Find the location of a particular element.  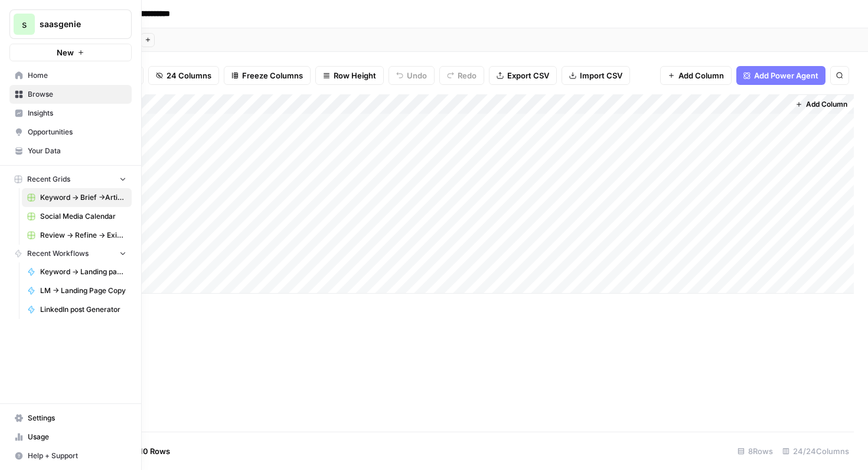

button: Workspace: saasgenie is located at coordinates (70, 24).